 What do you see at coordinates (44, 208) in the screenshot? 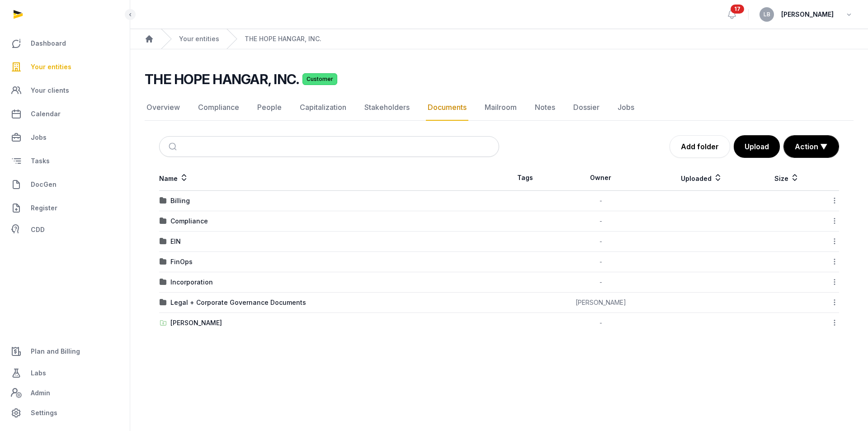
I see `span: Register` at bounding box center [44, 208].